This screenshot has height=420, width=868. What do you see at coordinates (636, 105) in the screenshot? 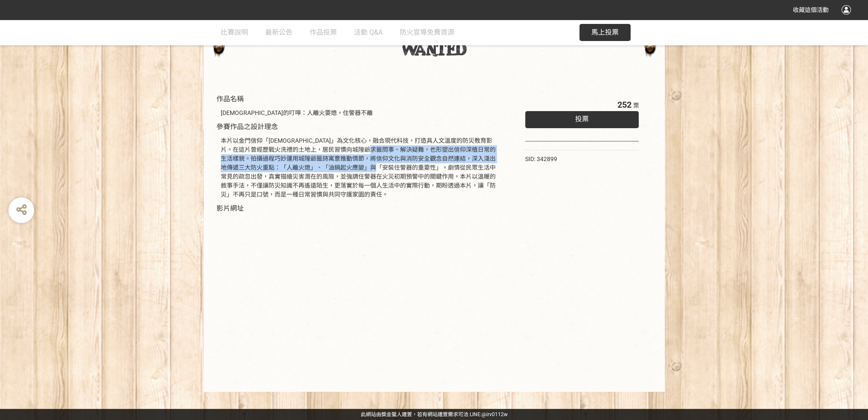
I see `span: 票` at bounding box center [636, 105].